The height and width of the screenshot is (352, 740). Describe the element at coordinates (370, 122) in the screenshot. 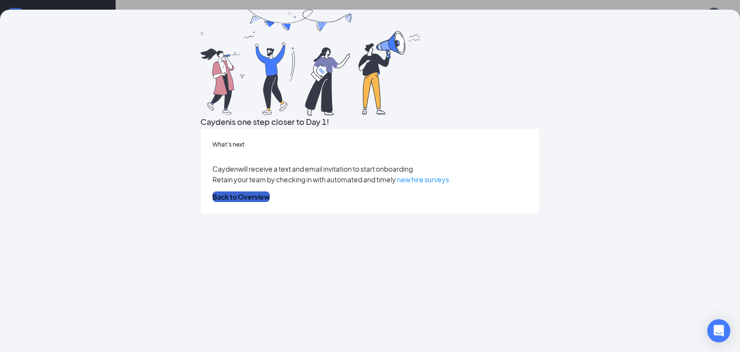

I see `h3: Cayden is one step closer to Day 1!` at that location.